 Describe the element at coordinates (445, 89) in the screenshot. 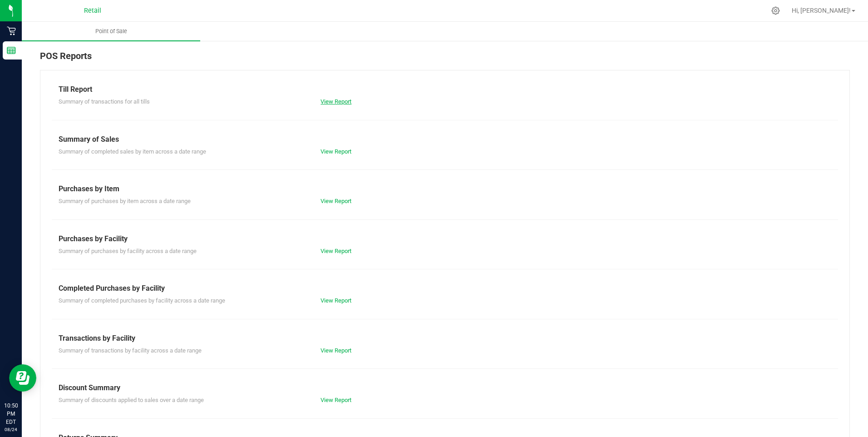

I see `div: Till Report` at that location.